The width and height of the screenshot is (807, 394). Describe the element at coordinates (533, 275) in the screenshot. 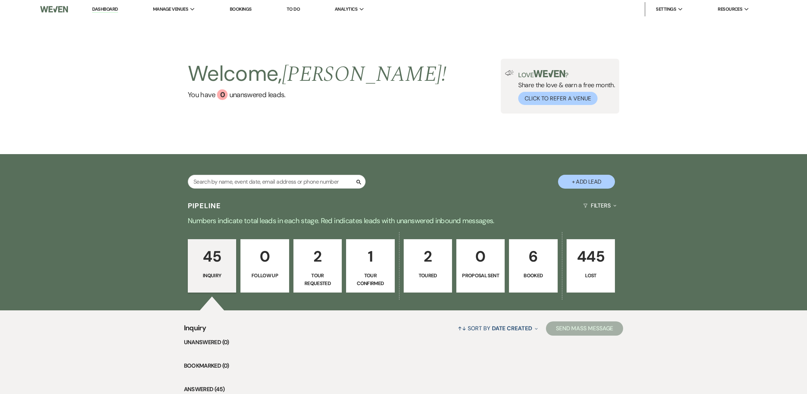

I see `p: Booked` at that location.